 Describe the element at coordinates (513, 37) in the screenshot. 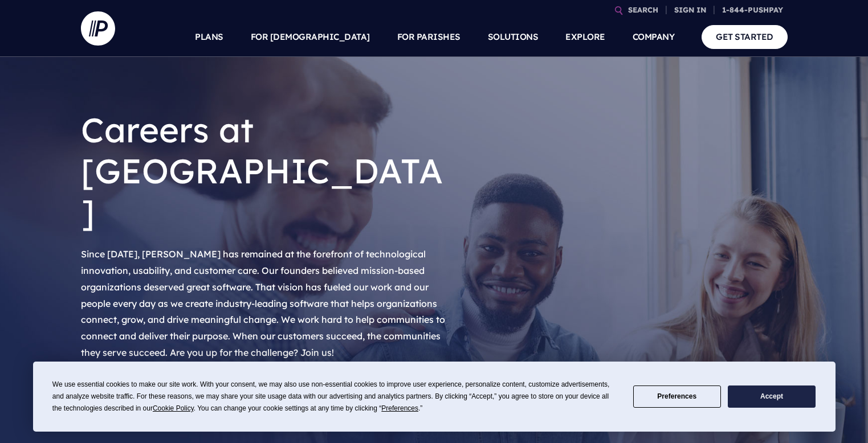

I see `a: SOLUTIONS` at that location.